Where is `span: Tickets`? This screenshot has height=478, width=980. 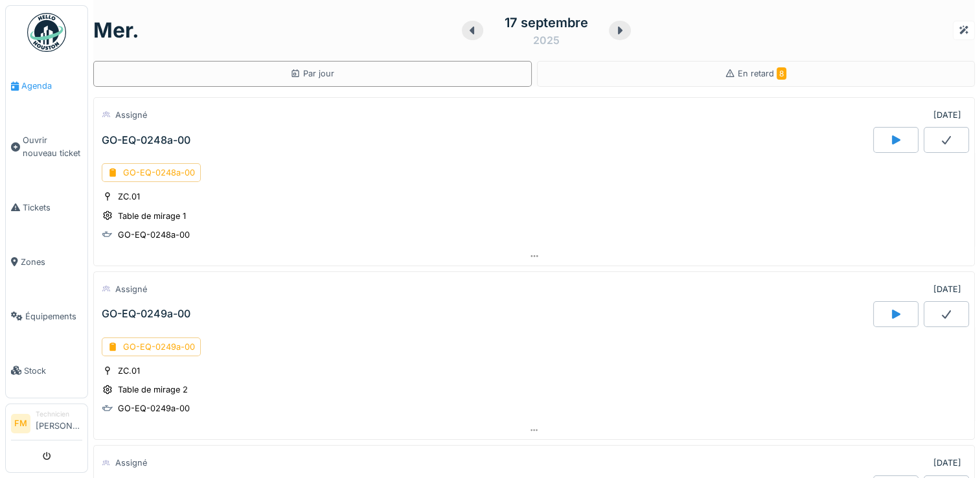
span: Tickets is located at coordinates (53, 207).